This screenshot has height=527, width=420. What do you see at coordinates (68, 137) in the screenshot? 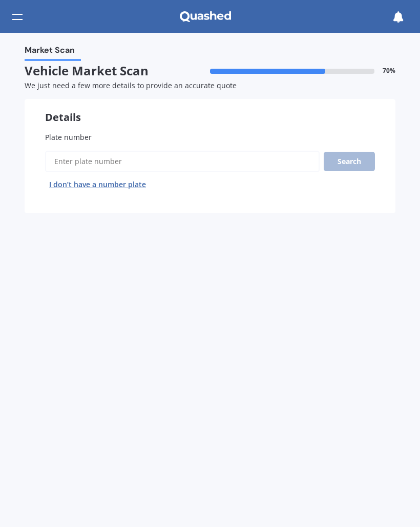
I see `span: Plate number` at bounding box center [68, 137].